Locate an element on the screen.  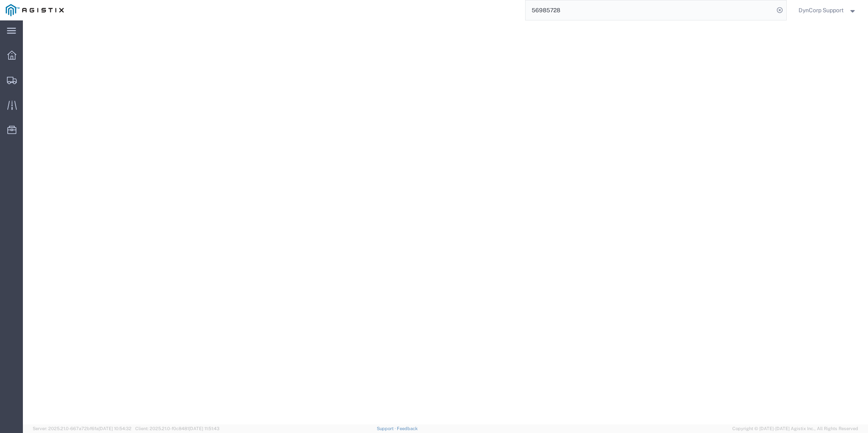
img: logo is located at coordinates (35, 11).